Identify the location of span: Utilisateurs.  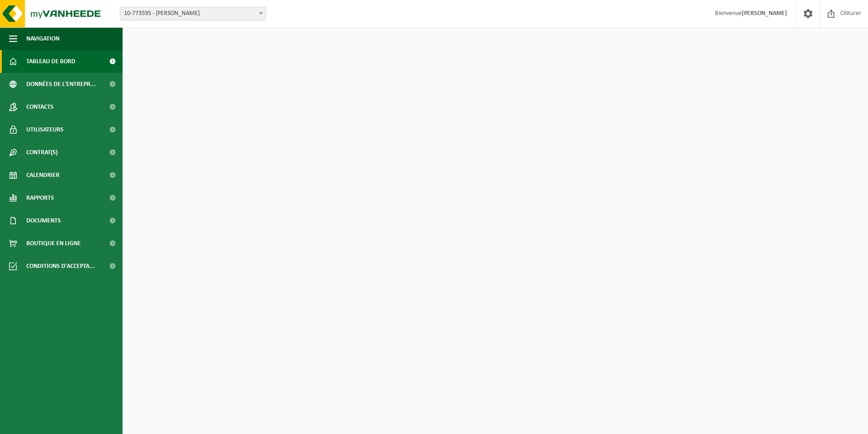
(45, 130).